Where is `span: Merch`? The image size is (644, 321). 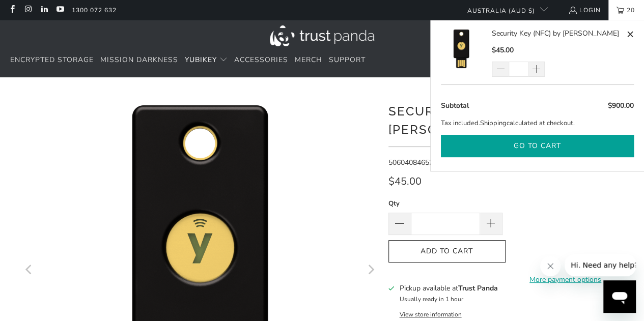 span: Merch is located at coordinates (309, 60).